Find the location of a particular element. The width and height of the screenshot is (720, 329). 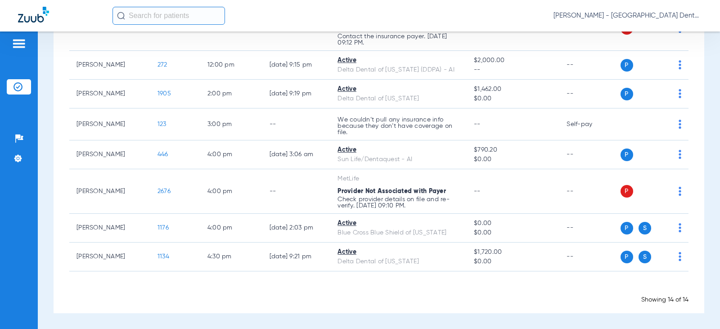

span: 446 is located at coordinates (163, 154).